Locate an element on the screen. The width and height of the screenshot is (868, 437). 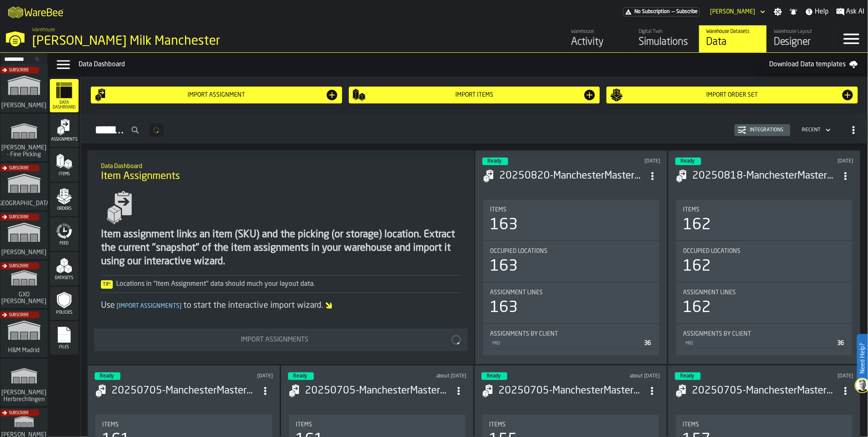
span: Ask AI is located at coordinates (856, 12).